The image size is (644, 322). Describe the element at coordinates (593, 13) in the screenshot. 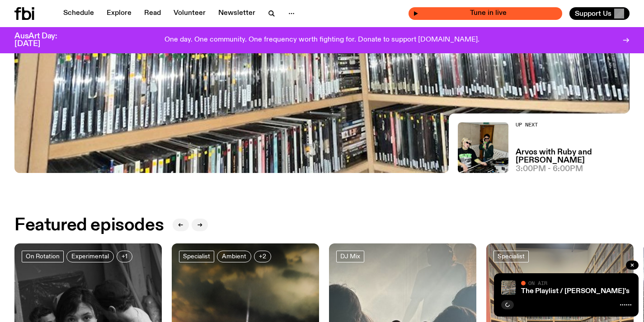

I see `span: Support Us` at that location.